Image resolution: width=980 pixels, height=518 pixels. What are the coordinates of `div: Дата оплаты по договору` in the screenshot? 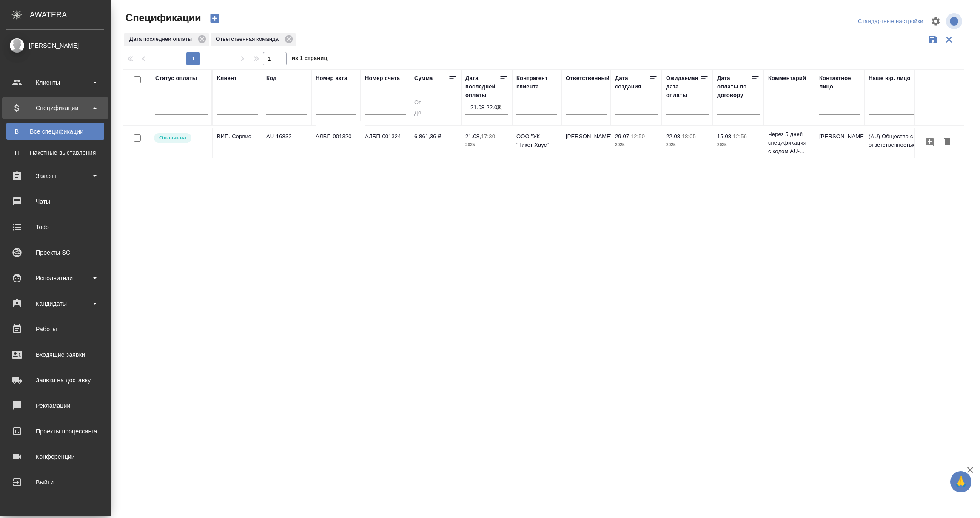 It's located at (734, 87).